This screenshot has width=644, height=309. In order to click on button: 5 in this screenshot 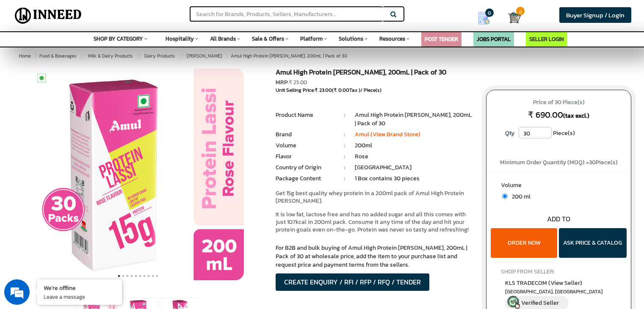, I will do `click(136, 277)`.